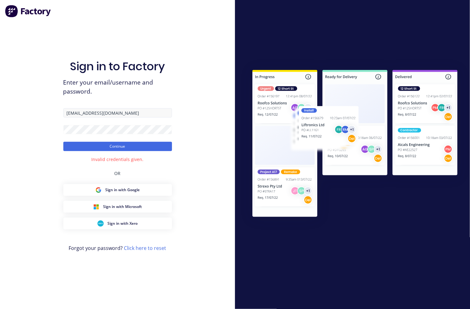  Describe the element at coordinates (101, 223) in the screenshot. I see `img: Xero Sign in` at that location.